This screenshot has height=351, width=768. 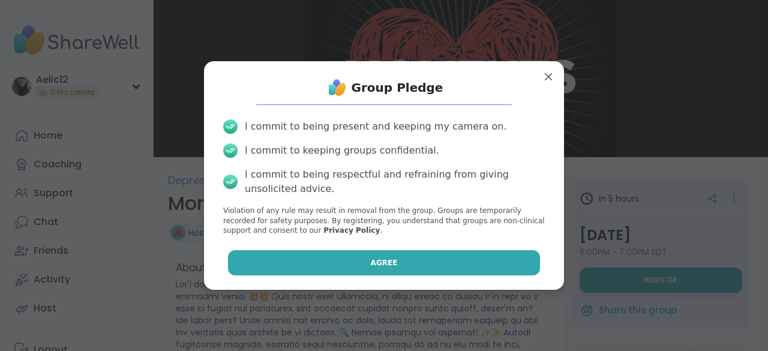 What do you see at coordinates (342, 151) in the screenshot?
I see `div: I commit to keeping groups confidential.` at bounding box center [342, 151].